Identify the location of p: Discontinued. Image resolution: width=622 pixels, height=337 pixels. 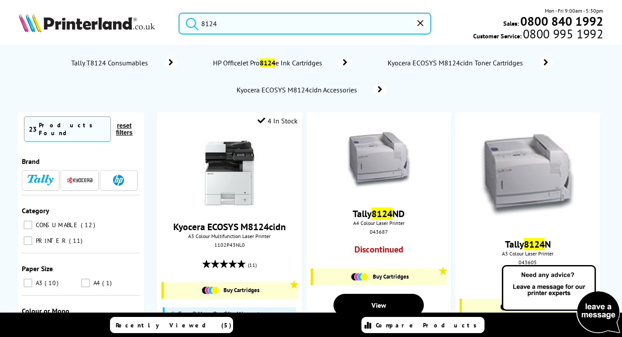
(379, 250).